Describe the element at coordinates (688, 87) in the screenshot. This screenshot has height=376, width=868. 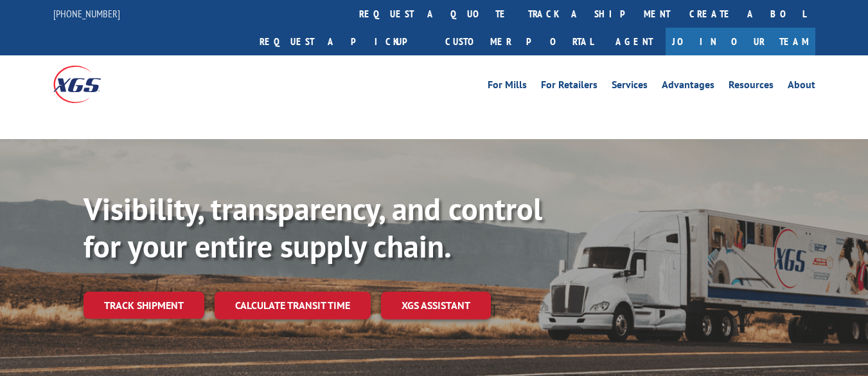
I see `a: Advantages` at that location.